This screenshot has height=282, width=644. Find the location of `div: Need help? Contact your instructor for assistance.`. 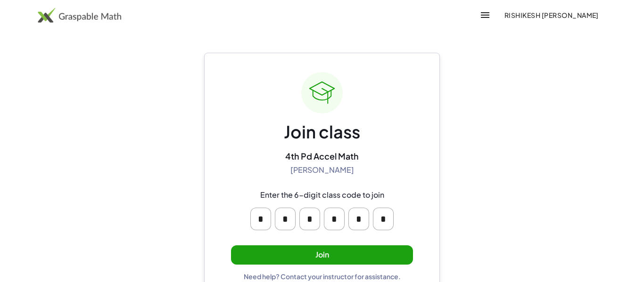

div: Need help? Contact your instructor for assistance. is located at coordinates (322, 277).